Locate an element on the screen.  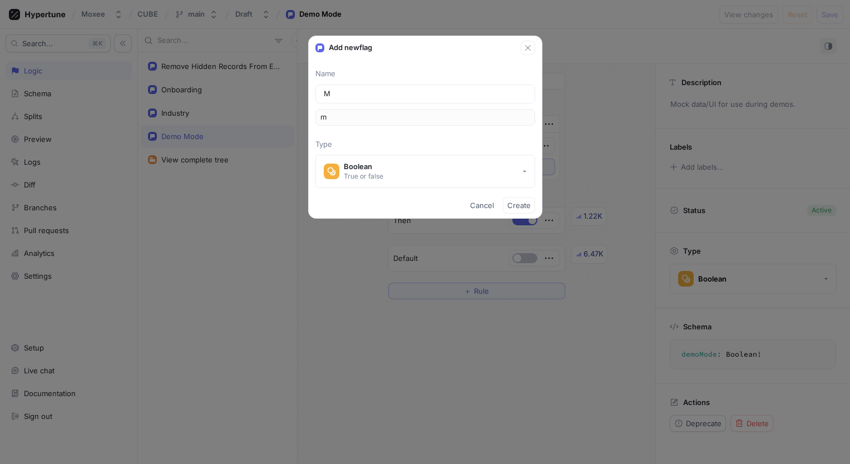
p: Type is located at coordinates (425, 145).